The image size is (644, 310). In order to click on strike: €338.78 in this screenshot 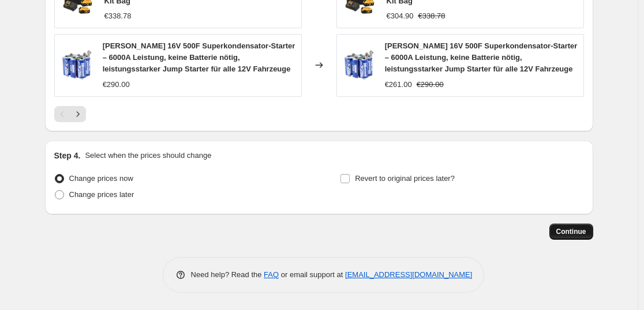, I will do `click(431, 16)`.